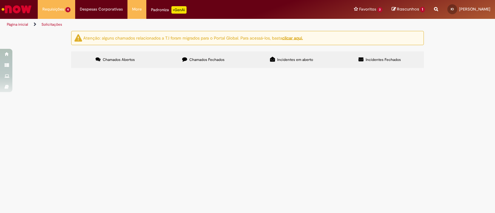  What do you see at coordinates (165, 24) in the screenshot?
I see `ul: Trilhas de página` at bounding box center [165, 24].